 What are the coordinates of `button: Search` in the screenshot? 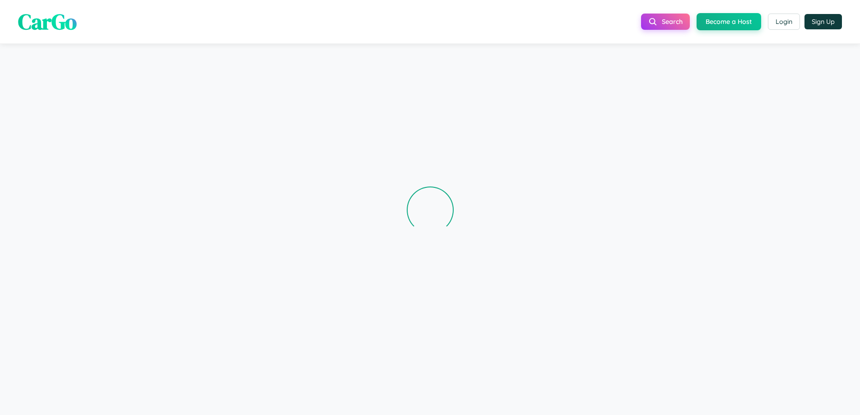 It's located at (665, 22).